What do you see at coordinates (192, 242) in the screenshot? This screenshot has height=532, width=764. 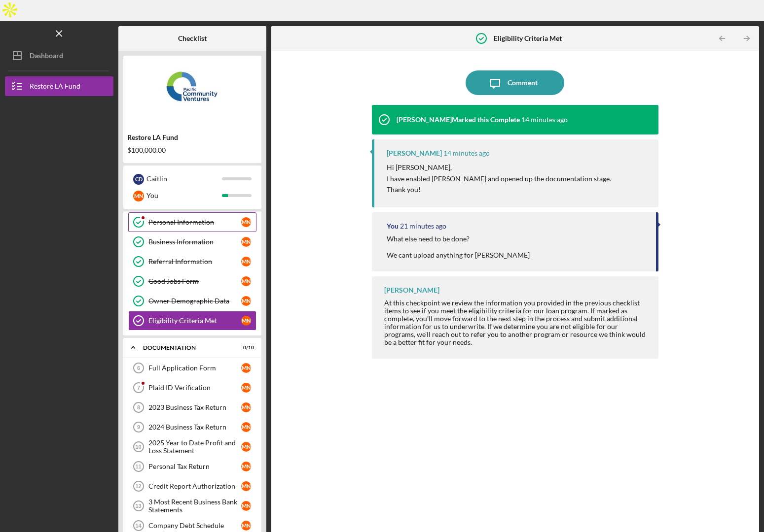 I see `a: Business InformationMN` at bounding box center [192, 242].